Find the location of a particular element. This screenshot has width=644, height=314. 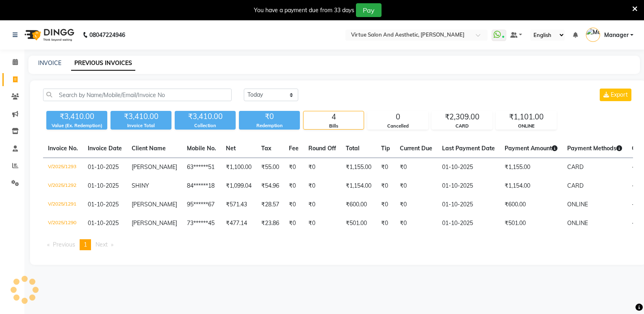

div: 0 is located at coordinates (398, 117).